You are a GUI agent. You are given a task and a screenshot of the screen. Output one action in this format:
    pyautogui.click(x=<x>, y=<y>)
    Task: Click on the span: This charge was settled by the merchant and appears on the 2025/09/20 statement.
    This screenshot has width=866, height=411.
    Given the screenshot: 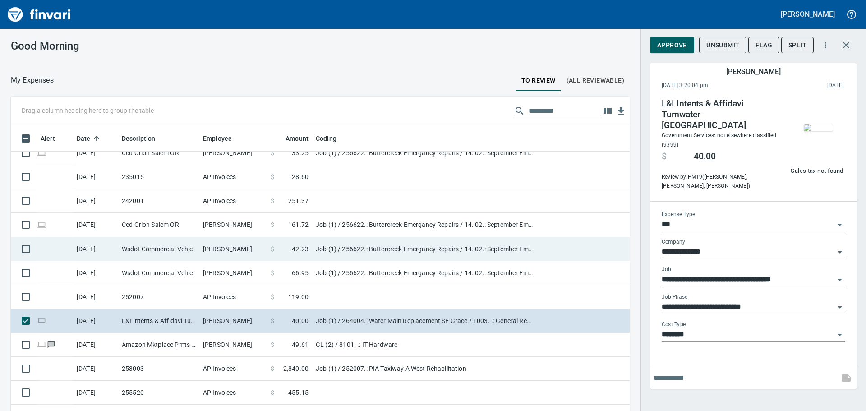 What is the action you would take?
    pyautogui.click(x=806, y=86)
    